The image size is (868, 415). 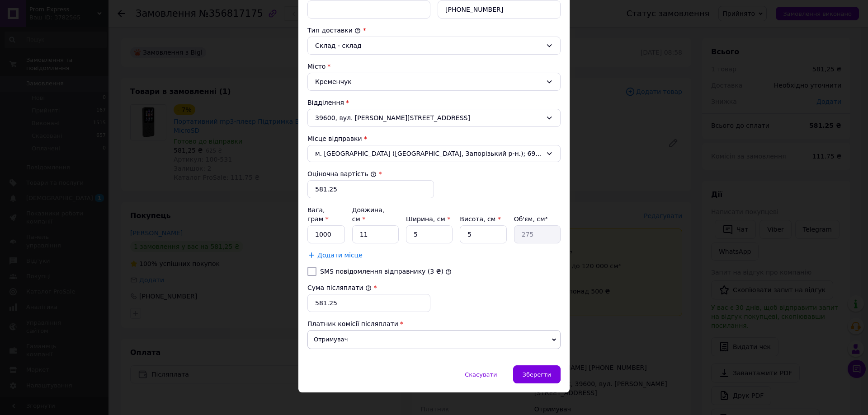 What do you see at coordinates (368, 215) in the screenshot?
I see `label: Довжина, см` at bounding box center [368, 215].